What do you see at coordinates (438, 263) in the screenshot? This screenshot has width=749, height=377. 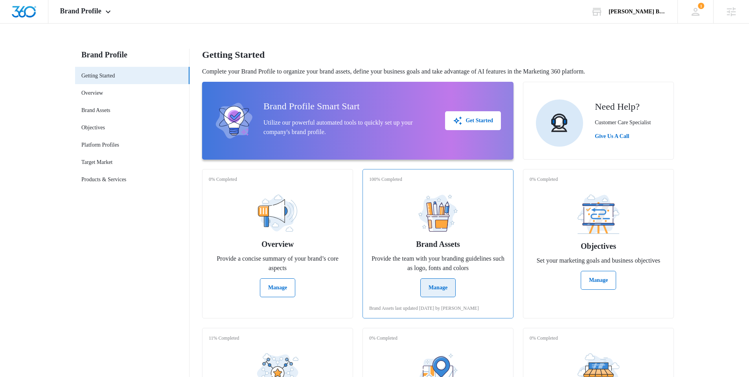 I see `p: Provide the team with your branding guidelines such as logo, fonts and colors` at bounding box center [438, 263].